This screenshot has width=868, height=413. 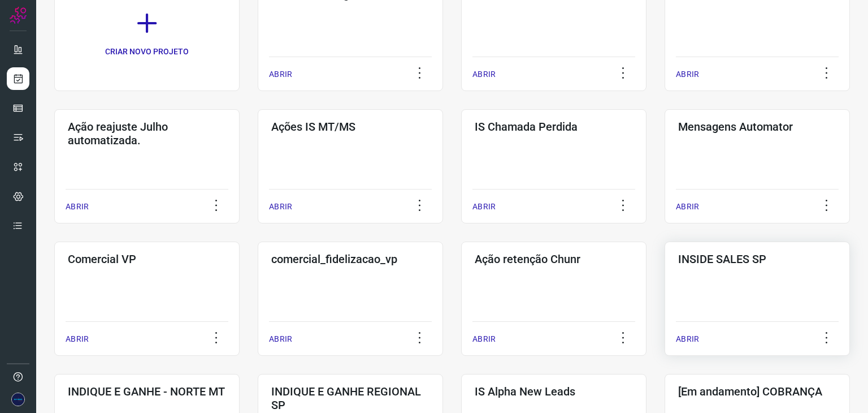 What do you see at coordinates (18, 15) in the screenshot?
I see `img: Logo` at bounding box center [18, 15].